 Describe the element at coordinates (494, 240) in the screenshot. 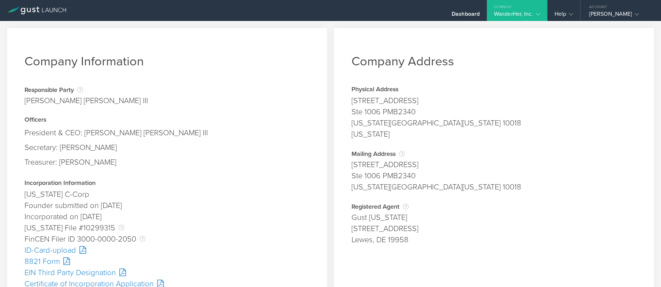

I see `div: Lewes, DE 19958` at that location.